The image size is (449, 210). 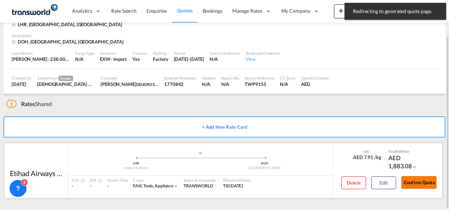 What do you see at coordinates (350, 11) in the screenshot?
I see `span: New` at bounding box center [350, 11].